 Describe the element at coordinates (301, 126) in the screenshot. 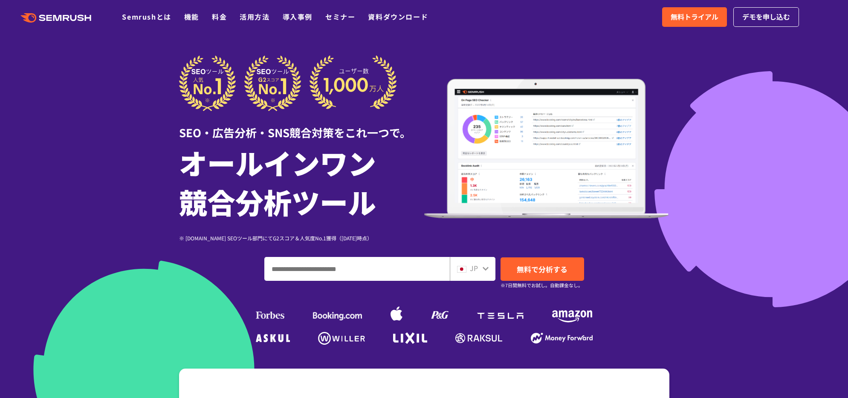

I see `div: SEO・広告分析・SNS競合対策をこれ一つで。` at that location.